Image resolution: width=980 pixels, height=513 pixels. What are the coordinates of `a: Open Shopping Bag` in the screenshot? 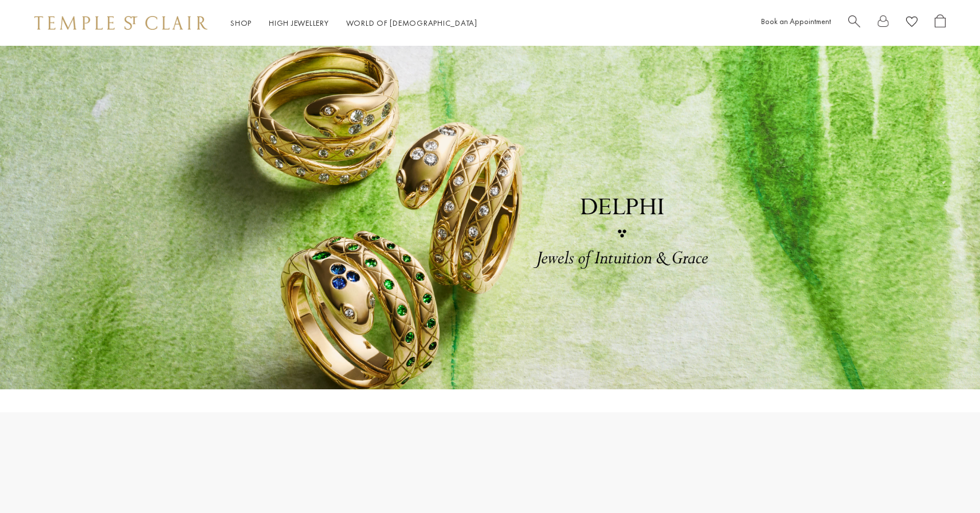 It's located at (939, 23).